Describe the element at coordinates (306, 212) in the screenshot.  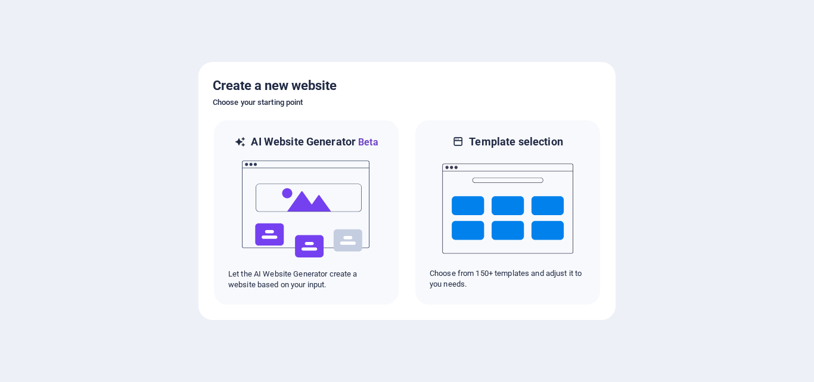
I see `div: AI Website GeneratorBetaaiLet the AI Website Generator create a website based on your input.` at that location.